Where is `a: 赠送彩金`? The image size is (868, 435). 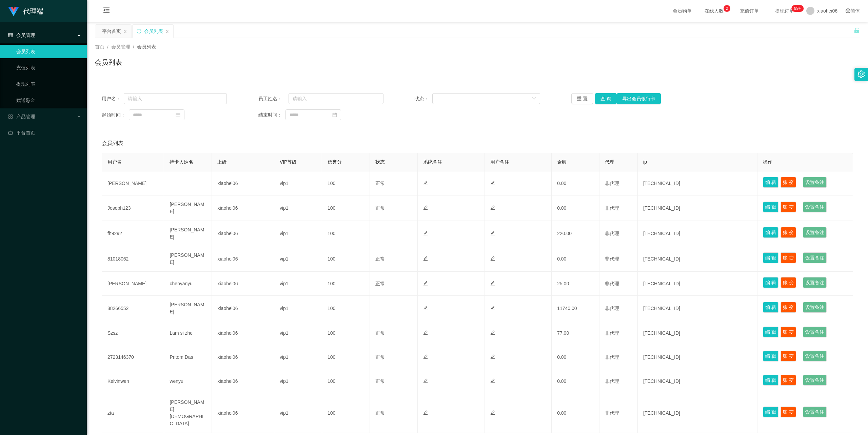 a: 赠送彩金 is located at coordinates (49, 100).